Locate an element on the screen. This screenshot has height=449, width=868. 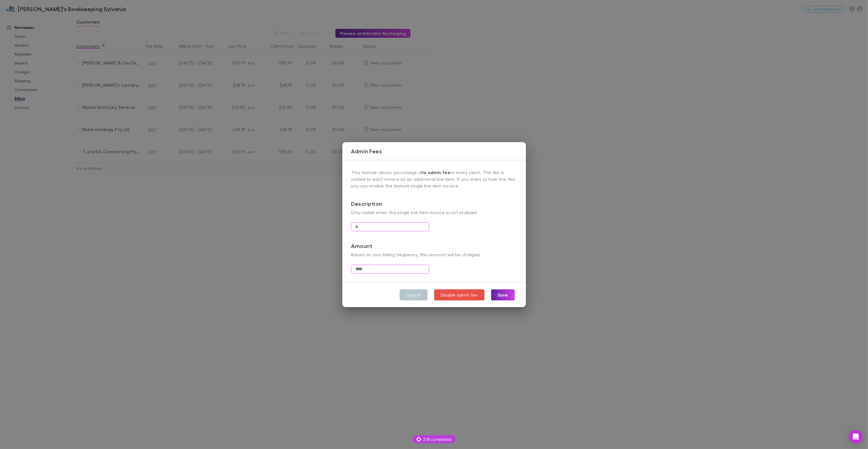
h3: Amount is located at coordinates (434, 241).